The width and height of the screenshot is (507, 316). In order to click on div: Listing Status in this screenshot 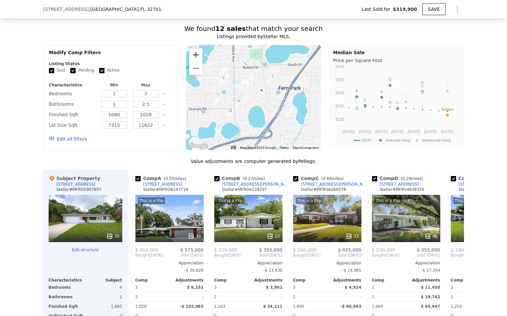, I will do `click(111, 64)`.